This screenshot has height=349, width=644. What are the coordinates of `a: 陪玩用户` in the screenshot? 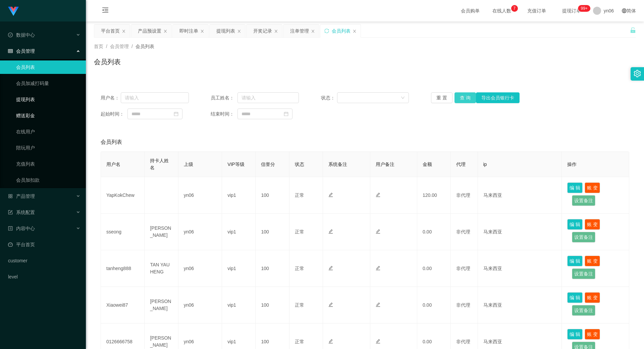 It's located at (48, 147).